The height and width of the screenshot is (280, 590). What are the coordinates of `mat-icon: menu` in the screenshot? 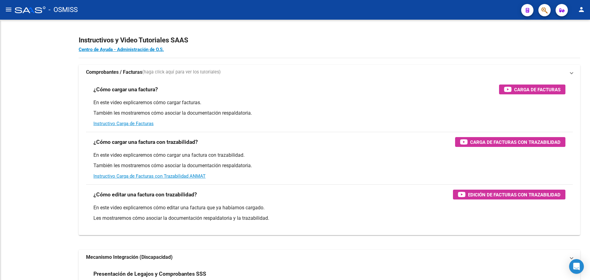 It's located at (9, 10).